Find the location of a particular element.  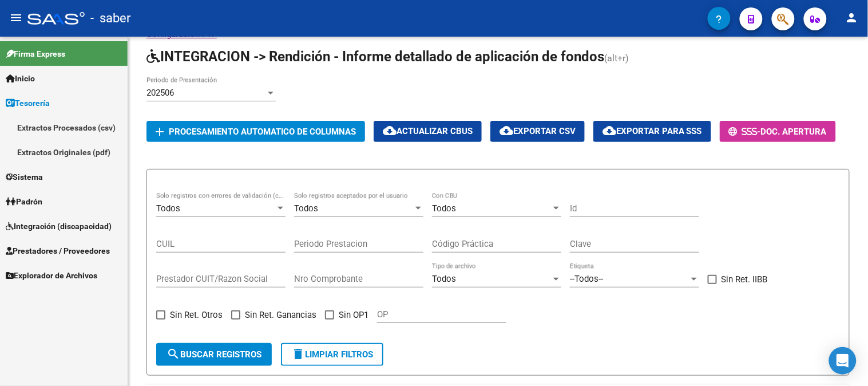

span: - saber is located at coordinates (111, 18).